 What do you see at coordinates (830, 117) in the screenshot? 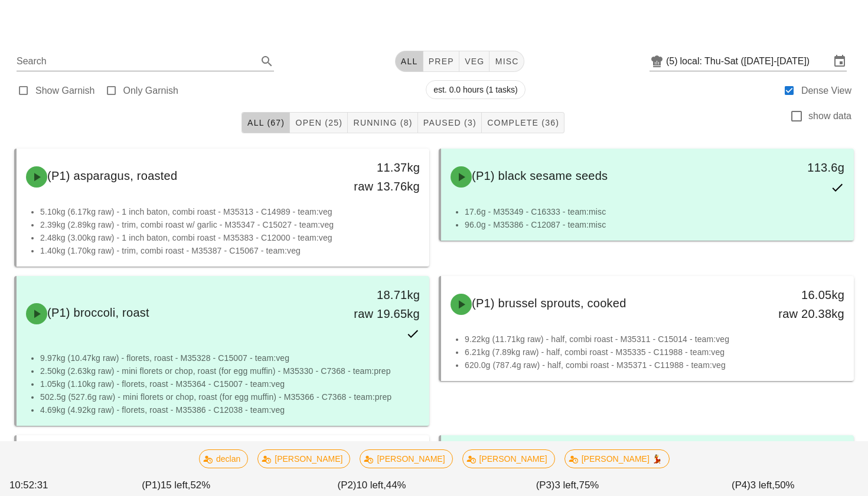
I see `label: show data` at bounding box center [830, 117].